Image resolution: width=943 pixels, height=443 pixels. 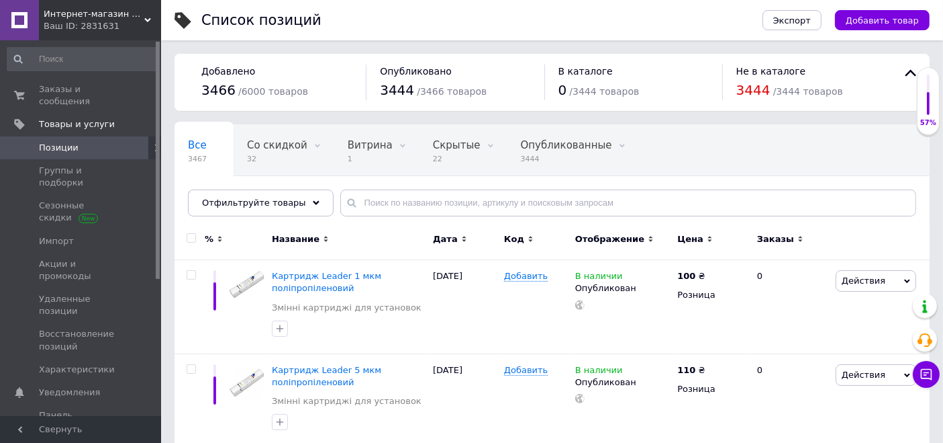 What do you see at coordinates (370, 145) in the screenshot?
I see `span: Витрина` at bounding box center [370, 145].